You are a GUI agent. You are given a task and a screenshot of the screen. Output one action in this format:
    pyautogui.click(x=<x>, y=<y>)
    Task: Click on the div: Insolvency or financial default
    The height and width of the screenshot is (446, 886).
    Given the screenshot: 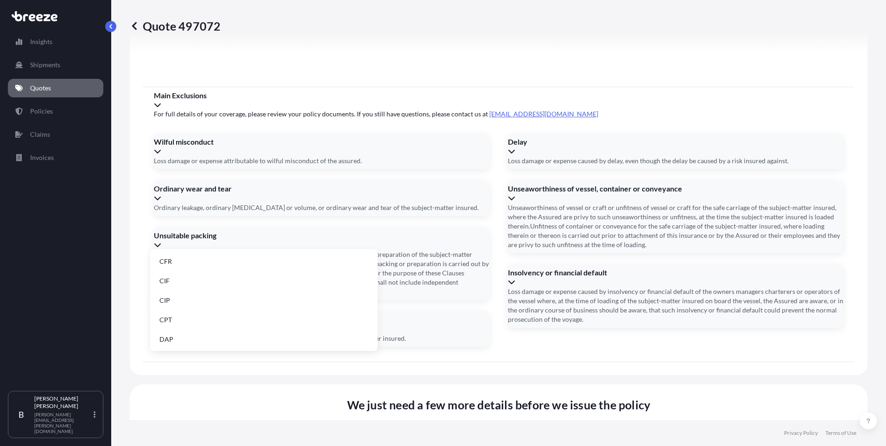 What is the action you would take?
    pyautogui.click(x=676, y=277)
    